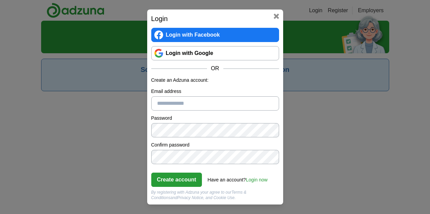 This screenshot has width=430, height=214. What do you see at coordinates (215, 53) in the screenshot?
I see `a: Login with Google` at bounding box center [215, 53].